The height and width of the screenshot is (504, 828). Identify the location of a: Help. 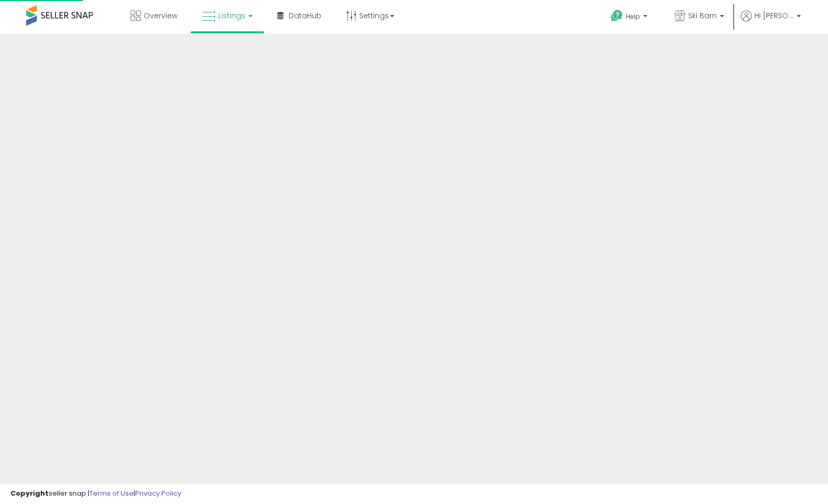
(630, 18).